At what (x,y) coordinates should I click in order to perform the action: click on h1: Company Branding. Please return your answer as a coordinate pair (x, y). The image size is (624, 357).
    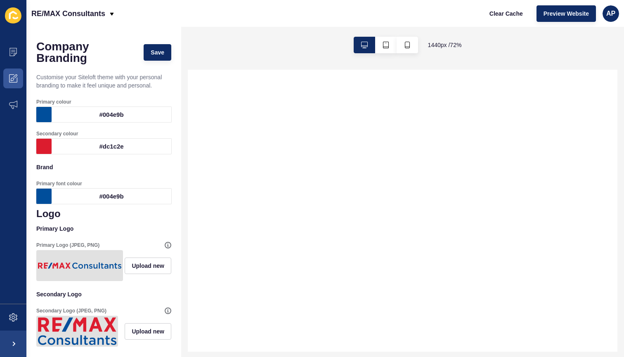
    Looking at the image, I should click on (86, 52).